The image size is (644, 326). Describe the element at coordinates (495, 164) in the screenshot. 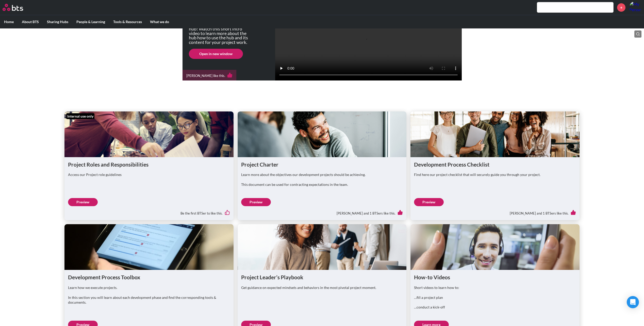

I see `h1: Development Process Checklist` at that location.